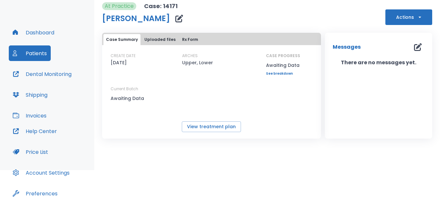  What do you see at coordinates (42, 74) in the screenshot?
I see `button: Dental Monitoring` at bounding box center [42, 74].